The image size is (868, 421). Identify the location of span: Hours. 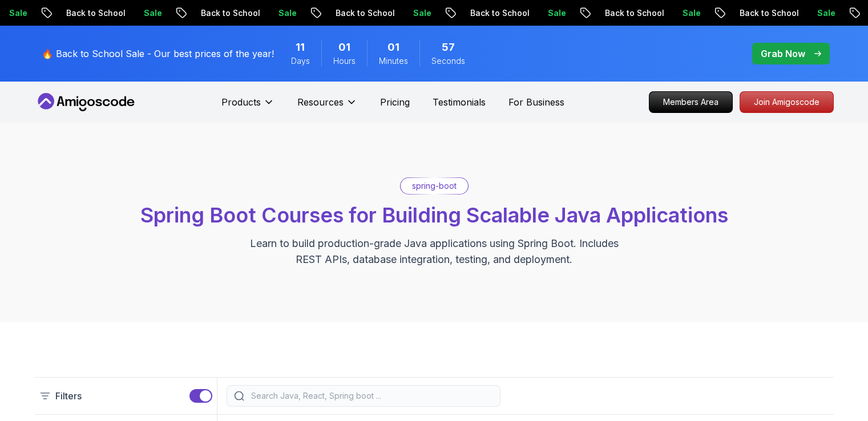
(344, 61).